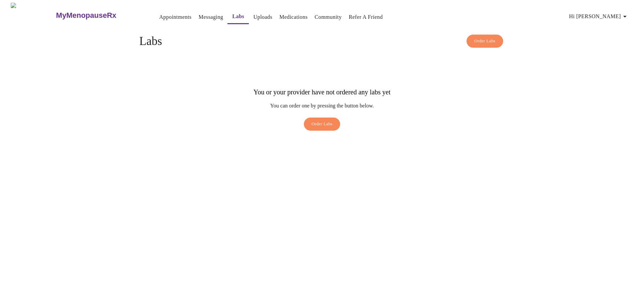  I want to click on h3: You or your provider have not ordered any labs yet, so click(322, 92).